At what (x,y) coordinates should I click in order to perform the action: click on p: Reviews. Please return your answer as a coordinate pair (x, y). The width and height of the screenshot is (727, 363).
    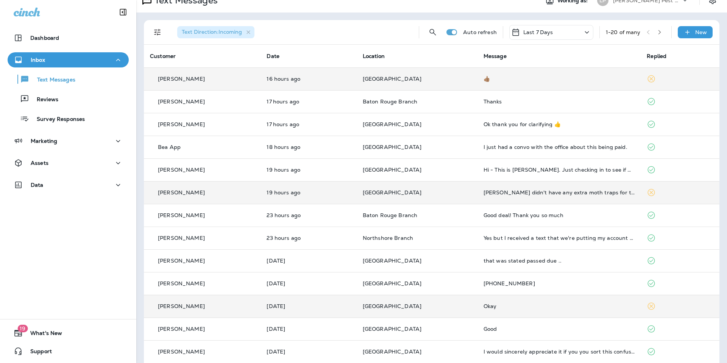
    Looking at the image, I should click on (44, 100).